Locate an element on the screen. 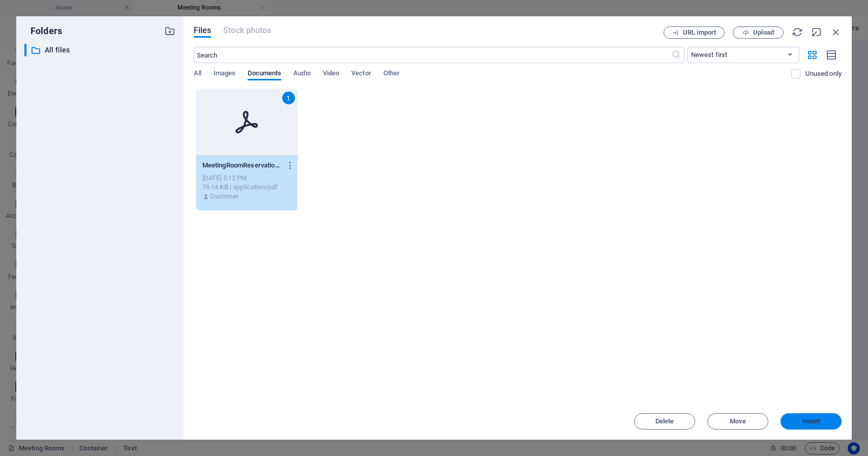 The height and width of the screenshot is (456, 868). p: All files is located at coordinates (100, 50).